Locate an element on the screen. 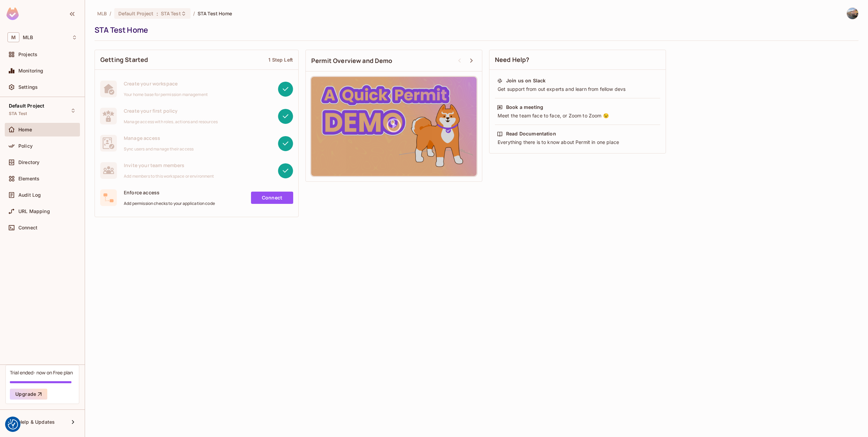 The image size is (868, 437). span: Manage access is located at coordinates (158, 138).